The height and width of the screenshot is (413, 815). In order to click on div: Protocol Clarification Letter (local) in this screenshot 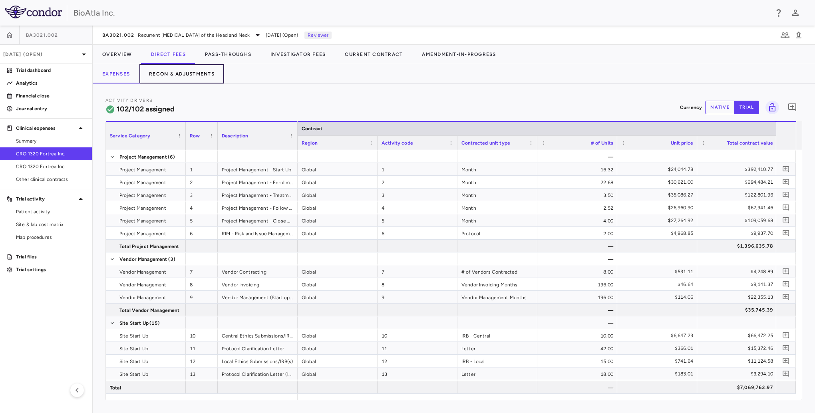, I will do `click(258, 373)`.